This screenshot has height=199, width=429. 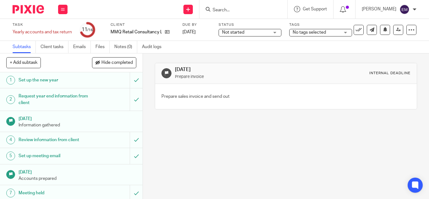 I want to click on div: Yearly accounts and tax return, so click(x=42, y=32).